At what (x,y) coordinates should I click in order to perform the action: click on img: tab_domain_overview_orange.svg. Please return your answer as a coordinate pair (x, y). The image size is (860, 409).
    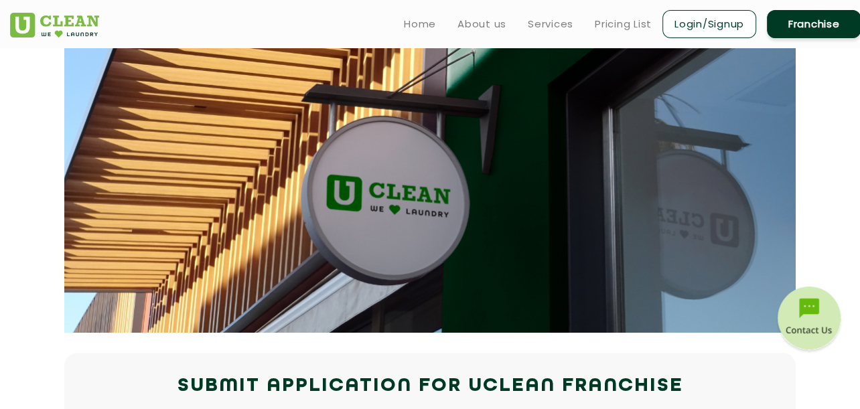
    Looking at the image, I should click on (42, 83).